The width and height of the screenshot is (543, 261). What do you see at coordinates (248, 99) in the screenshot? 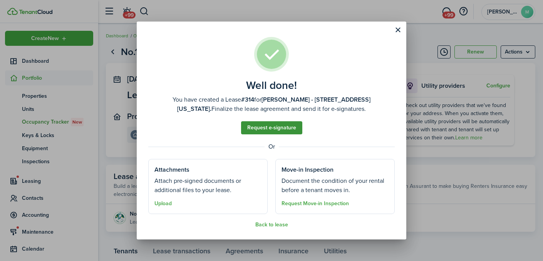
I see `b: #314` at bounding box center [248, 99].